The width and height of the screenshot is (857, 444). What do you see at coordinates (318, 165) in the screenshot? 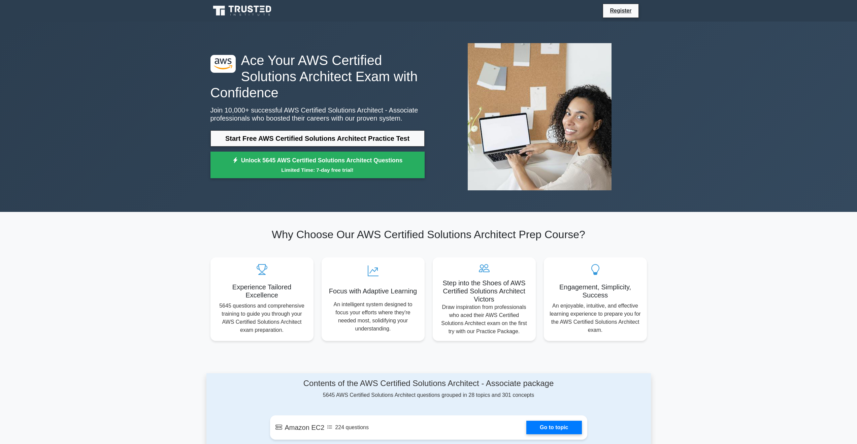
I see `a: Unlock 5645 AWS Certified Solutions Architect QuestionsLimited Time: 7-day free trial!` at bounding box center [318, 165].